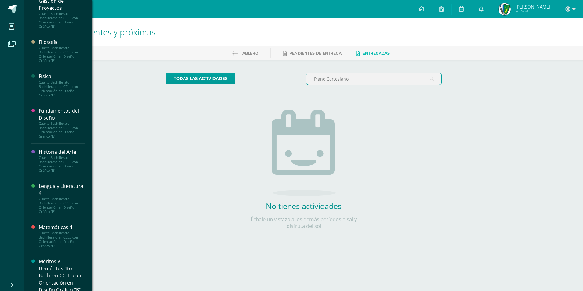  Describe the element at coordinates (249, 53) in the screenshot. I see `span: Tablero` at that location.